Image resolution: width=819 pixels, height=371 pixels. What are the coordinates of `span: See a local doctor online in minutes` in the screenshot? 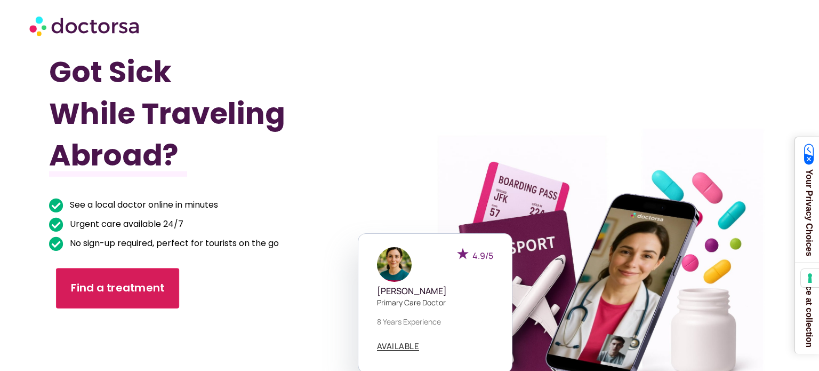 It's located at (142, 205).